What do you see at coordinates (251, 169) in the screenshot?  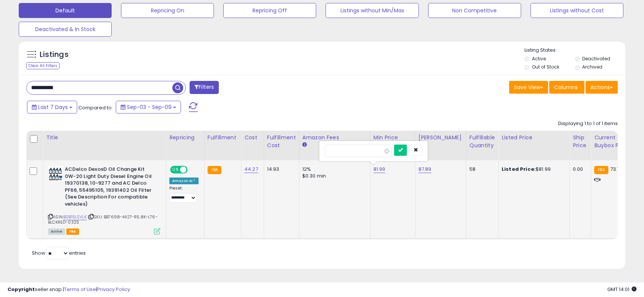 I see `a: 44.27` at bounding box center [251, 169].